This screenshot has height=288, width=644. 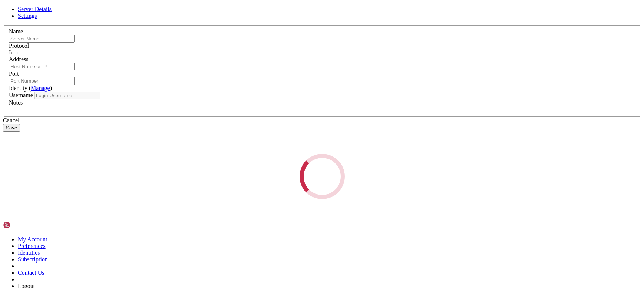 What do you see at coordinates (34, 9) in the screenshot?
I see `span: Server Details` at bounding box center [34, 9].